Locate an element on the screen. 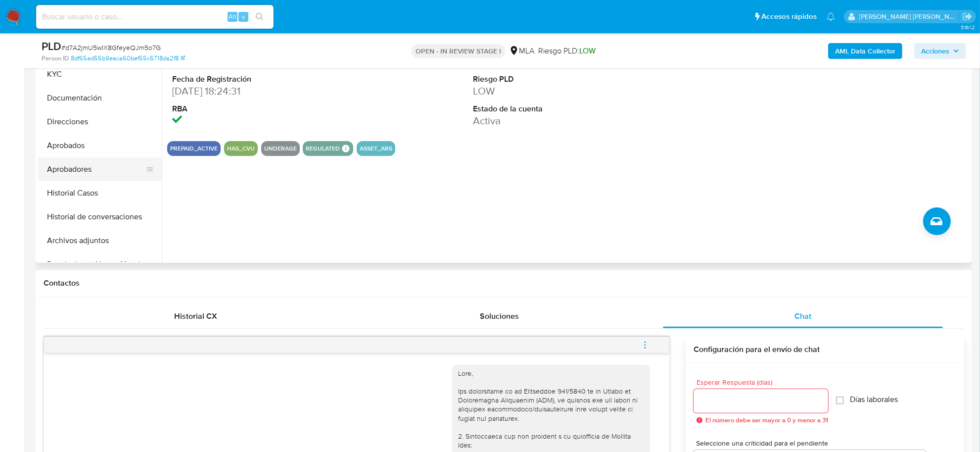 This screenshot has height=452, width=980. span: Riesgo PLD: is located at coordinates (566, 51).